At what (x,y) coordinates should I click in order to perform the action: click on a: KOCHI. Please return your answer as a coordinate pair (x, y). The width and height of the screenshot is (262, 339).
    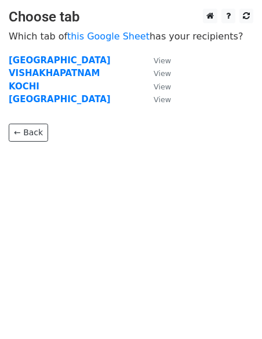
    Looking at the image, I should click on (24, 86).